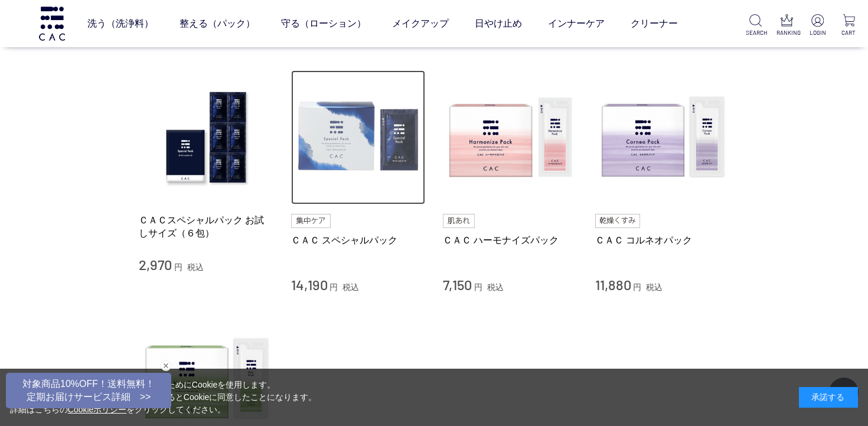 The height and width of the screenshot is (426, 868). What do you see at coordinates (218, 23) in the screenshot?
I see `a: 整える（パック）` at bounding box center [218, 23].